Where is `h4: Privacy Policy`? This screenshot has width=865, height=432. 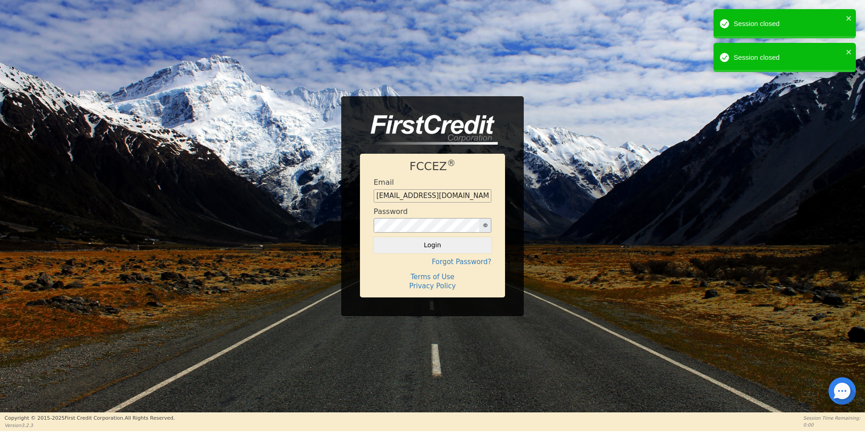
h4: Privacy Policy is located at coordinates (433, 286).